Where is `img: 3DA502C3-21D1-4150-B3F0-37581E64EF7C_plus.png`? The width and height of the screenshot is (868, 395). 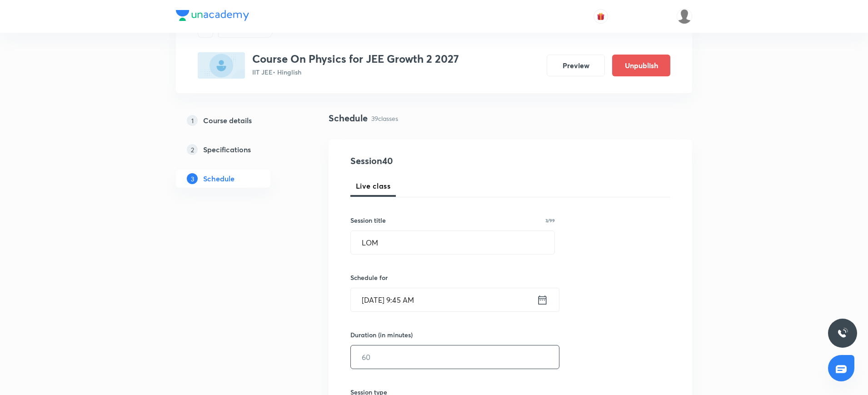
img: 3DA502C3-21D1-4150-B3F0-37581E64EF7C_plus.png is located at coordinates (222, 66).